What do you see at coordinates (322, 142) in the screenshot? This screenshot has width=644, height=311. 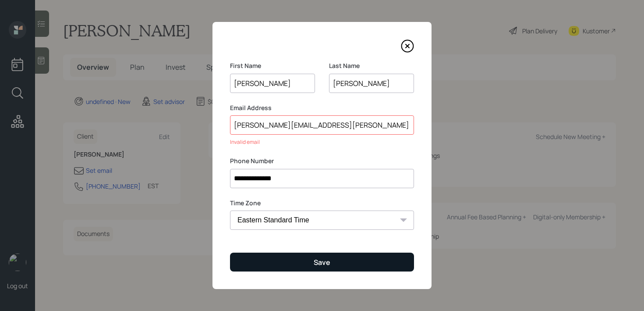 I see `div: Invalid email` at bounding box center [322, 142].